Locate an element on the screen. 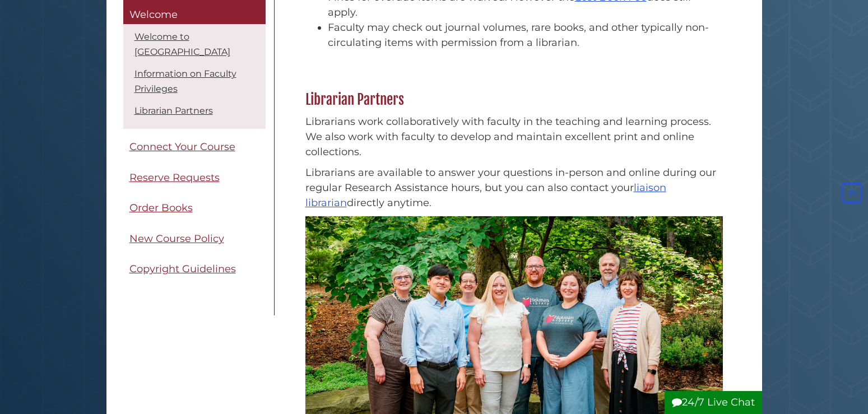  li: Faculty may check out journal volumes, rare books, and other typically non-circulating items with... is located at coordinates (525, 35).